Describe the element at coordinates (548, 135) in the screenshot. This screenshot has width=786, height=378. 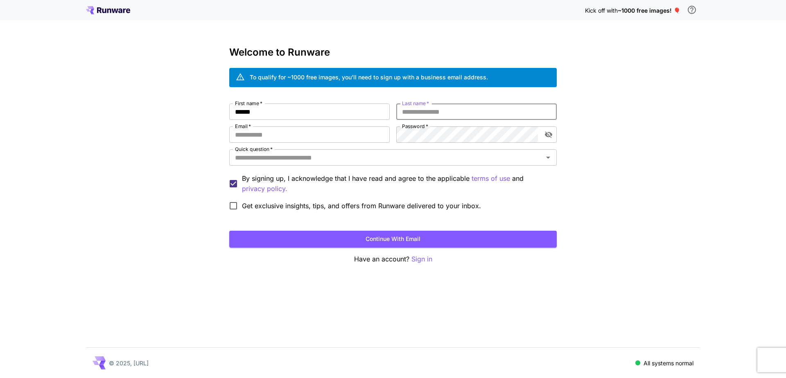
I see `button: toggle password visibility` at that location.